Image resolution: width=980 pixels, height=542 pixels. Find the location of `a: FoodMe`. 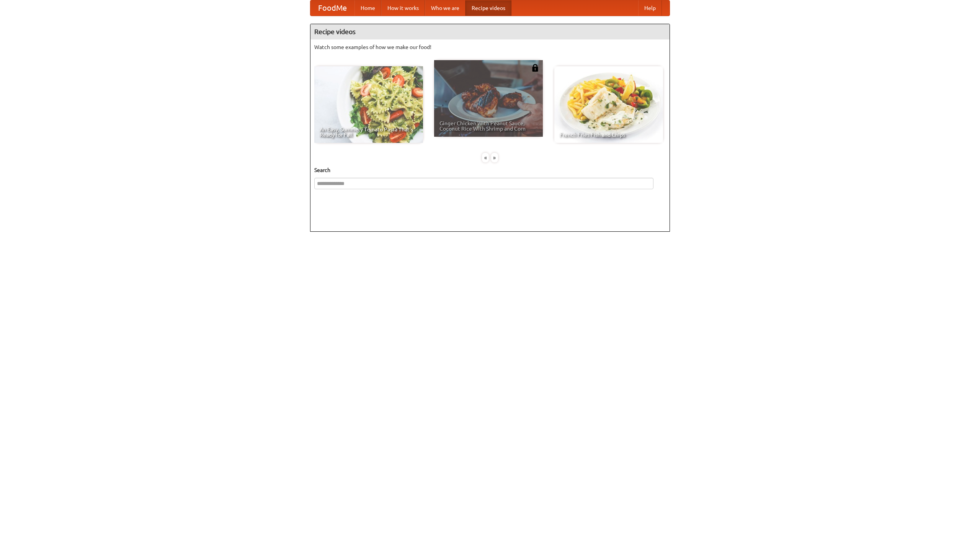

a: FoodMe is located at coordinates (332, 8).